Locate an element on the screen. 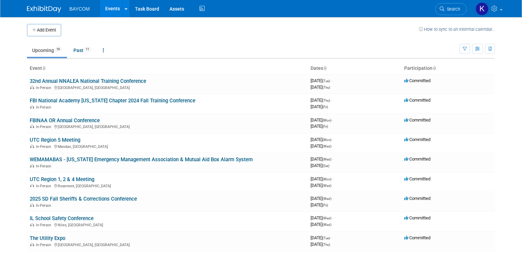  a: The Utility Expo is located at coordinates (48, 238).